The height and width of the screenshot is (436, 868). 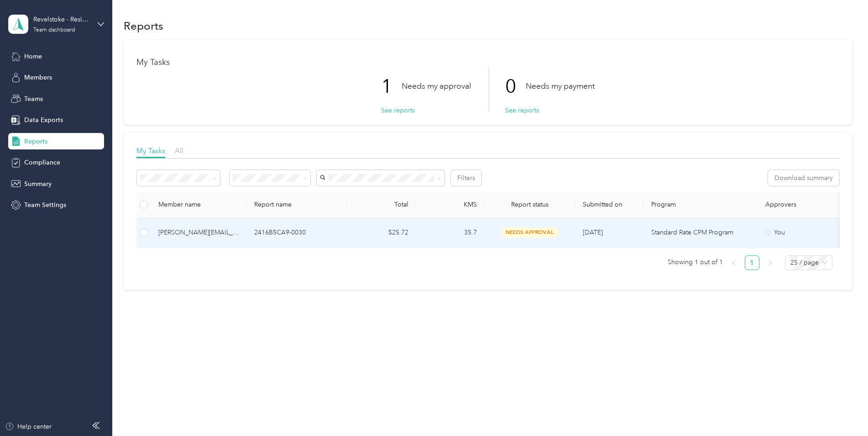 What do you see at coordinates (179, 151) in the screenshot?
I see `span: All` at bounding box center [179, 151].